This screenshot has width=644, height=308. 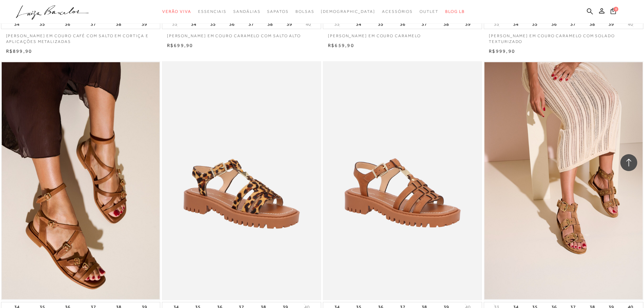 What do you see at coordinates (613, 12) in the screenshot?
I see `button: 0` at bounding box center [613, 12].